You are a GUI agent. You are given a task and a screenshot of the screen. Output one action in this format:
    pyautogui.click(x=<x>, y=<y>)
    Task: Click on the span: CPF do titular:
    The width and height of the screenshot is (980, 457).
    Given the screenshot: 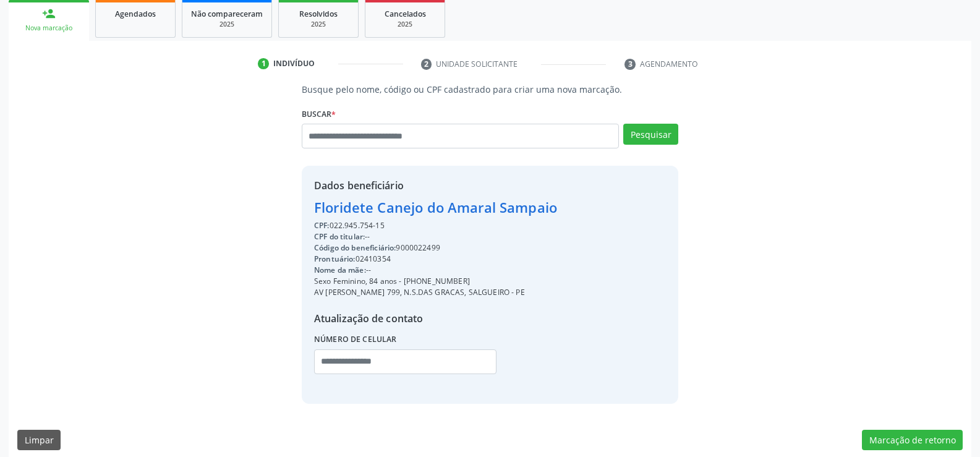 What is the action you would take?
    pyautogui.click(x=340, y=236)
    